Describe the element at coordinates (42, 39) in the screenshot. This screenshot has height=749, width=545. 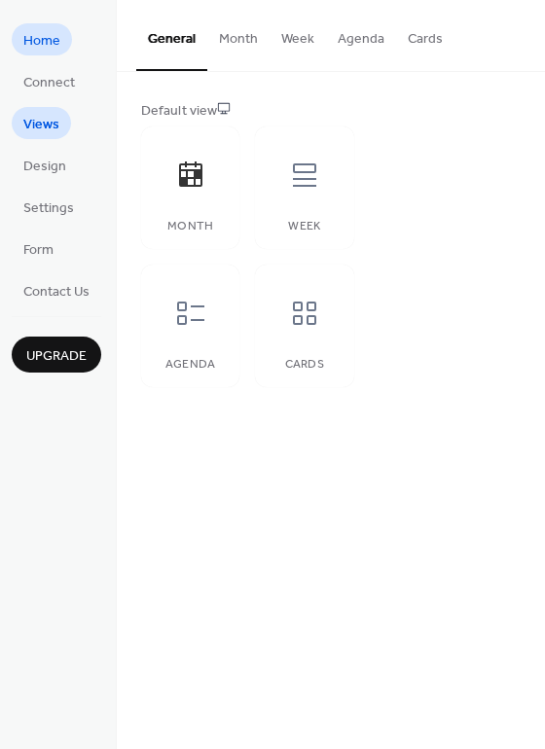
I see `a: Home` at that location.